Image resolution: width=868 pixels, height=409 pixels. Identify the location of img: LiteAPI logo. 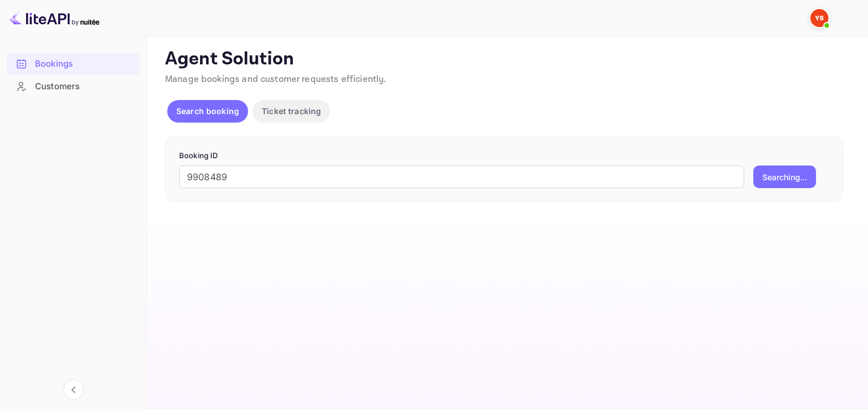
(54, 18).